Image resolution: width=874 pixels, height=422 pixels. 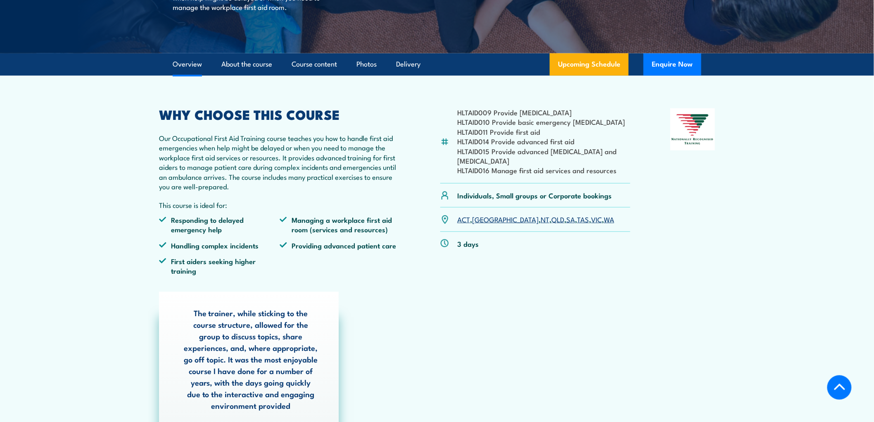 What do you see at coordinates (340, 224) in the screenshot?
I see `li: Managing a workplace first aid room (services and resources)` at bounding box center [340, 224].